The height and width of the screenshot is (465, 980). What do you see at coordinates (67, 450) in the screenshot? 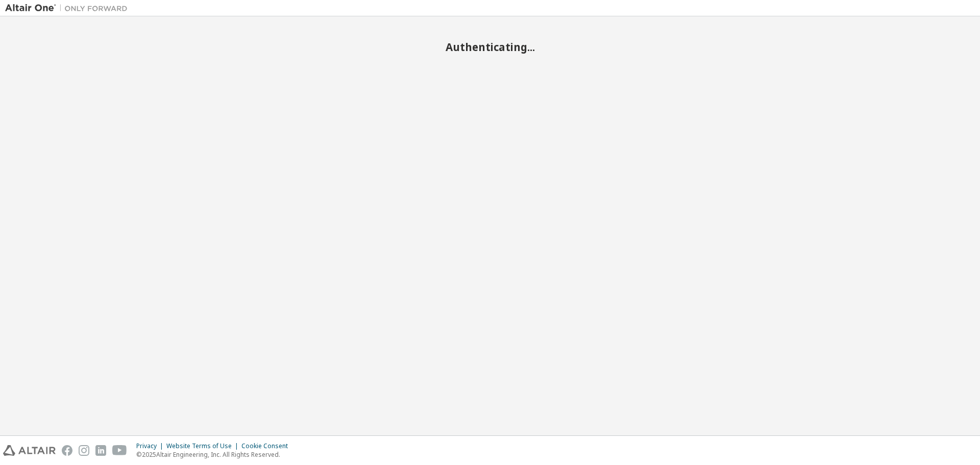
I see `img: facebook.svg` at bounding box center [67, 450].